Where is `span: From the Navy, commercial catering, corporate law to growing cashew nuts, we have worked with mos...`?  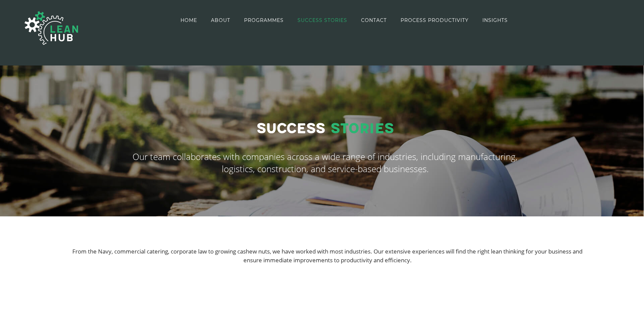
span: From the Navy, commercial catering, corporate law to growing cashew nuts, we have worked with mos... is located at coordinates (327, 256).